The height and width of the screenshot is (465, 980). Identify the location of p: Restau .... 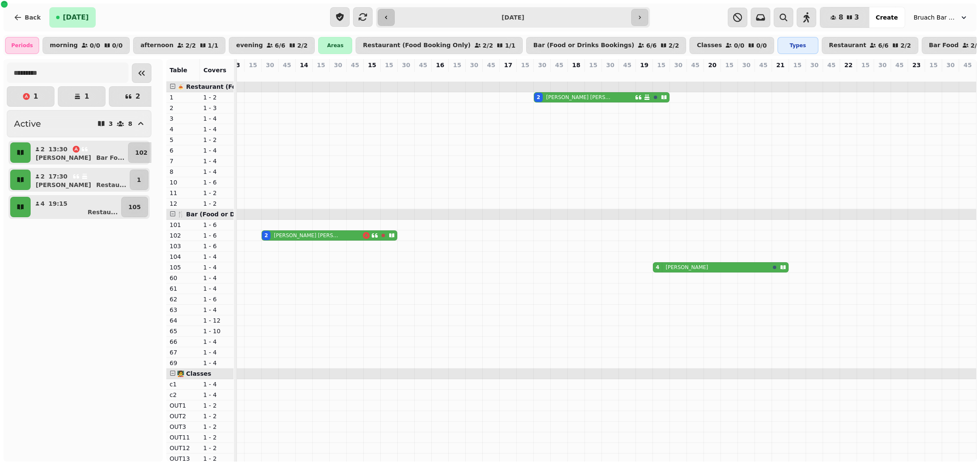
(111, 185).